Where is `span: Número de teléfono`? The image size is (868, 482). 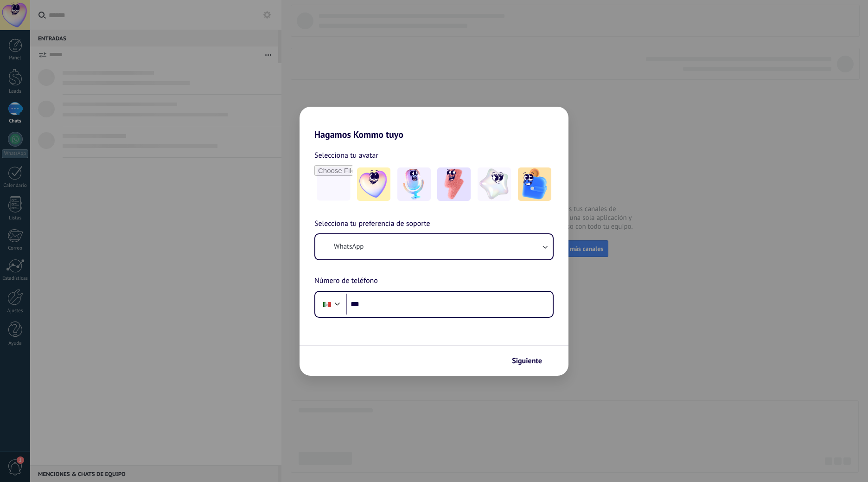
span: Número de teléfono is located at coordinates (346, 281).